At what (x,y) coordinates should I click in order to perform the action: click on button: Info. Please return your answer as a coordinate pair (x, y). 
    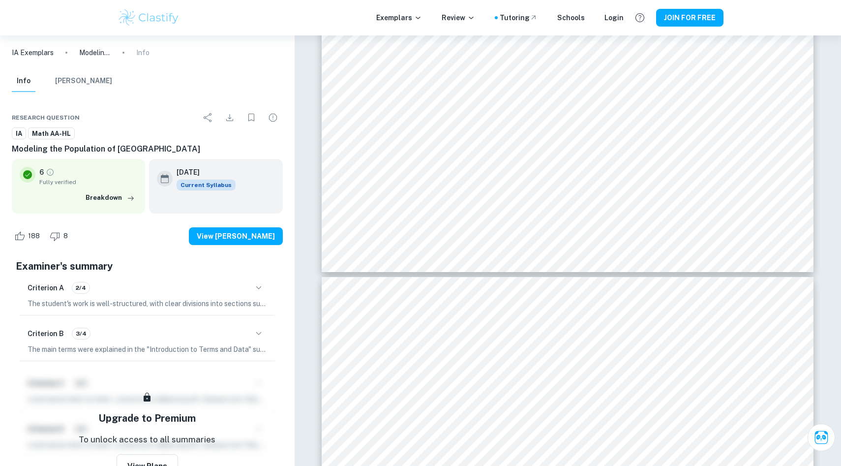
    Looking at the image, I should click on (24, 81).